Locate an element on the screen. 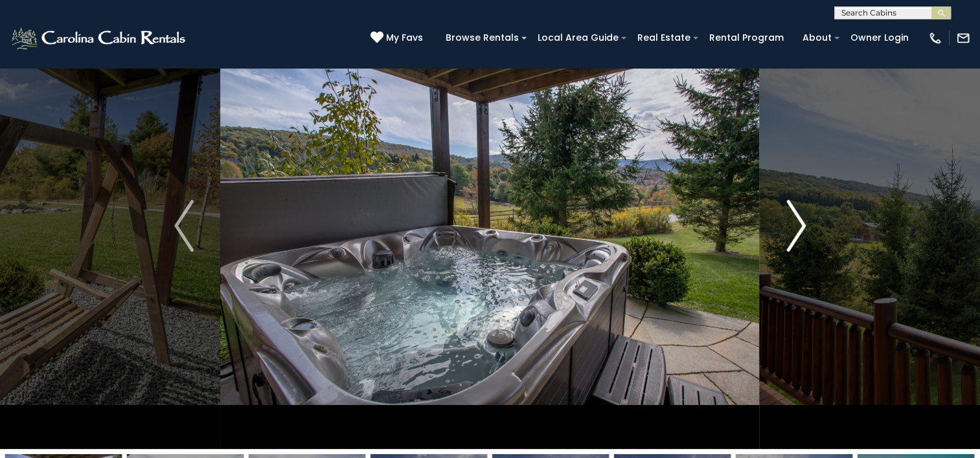 The height and width of the screenshot is (458, 980). a: Local Area Guide is located at coordinates (578, 37).